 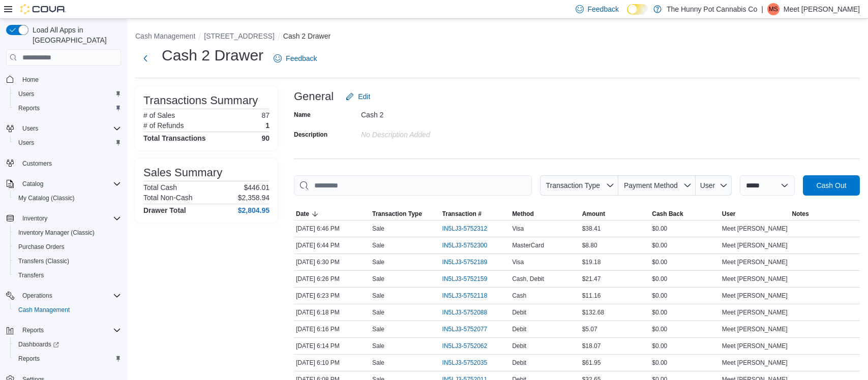 What do you see at coordinates (67, 275) in the screenshot?
I see `button: Transfers` at bounding box center [67, 275].